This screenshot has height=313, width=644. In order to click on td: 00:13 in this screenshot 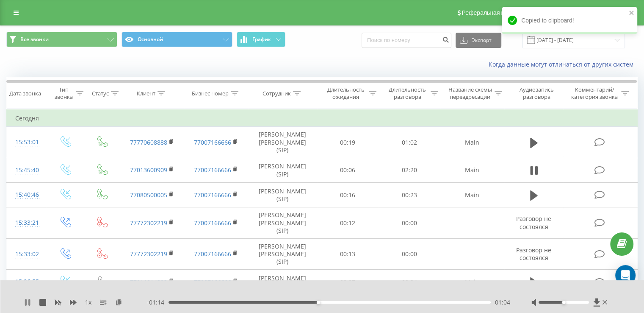, I will do `click(348, 254)`.